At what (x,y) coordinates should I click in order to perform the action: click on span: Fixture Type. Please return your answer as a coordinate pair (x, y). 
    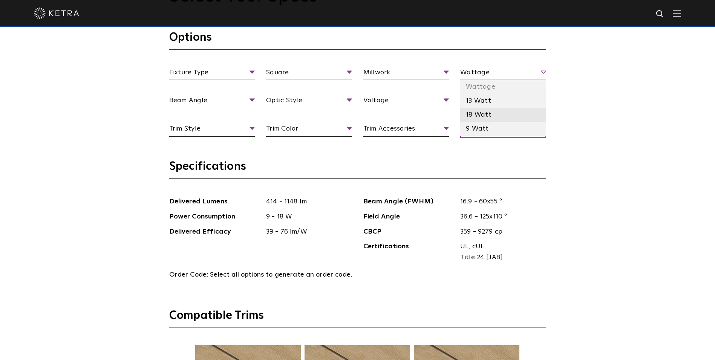
    Looking at the image, I should click on (212, 73).